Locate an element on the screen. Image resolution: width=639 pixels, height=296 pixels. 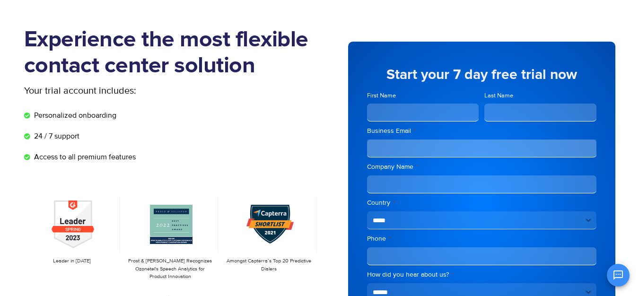
button: Open chat is located at coordinates (619, 275).